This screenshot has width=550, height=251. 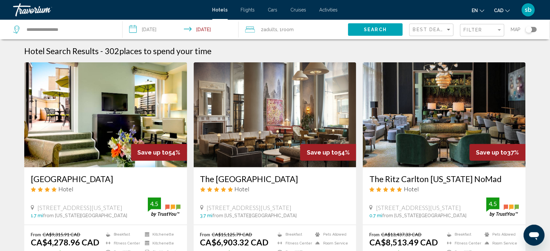 I want to click on span: , 1, so click(x=285, y=29).